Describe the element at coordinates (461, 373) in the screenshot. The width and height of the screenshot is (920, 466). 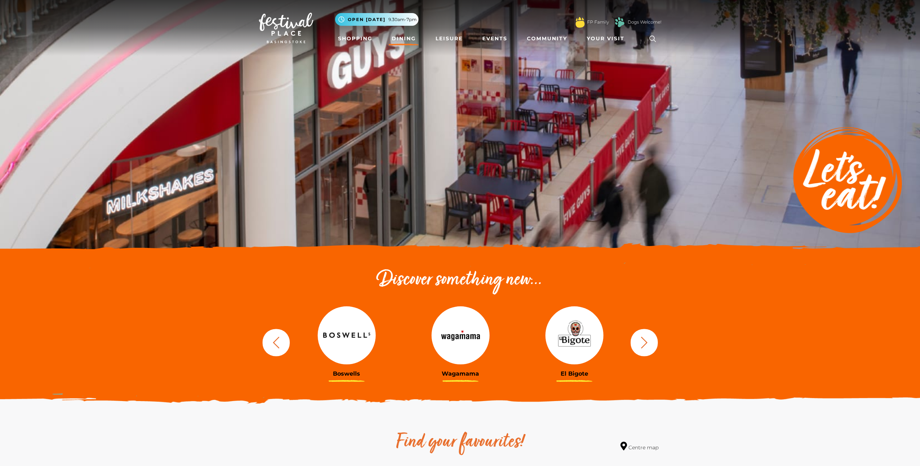
I see `h3: Wagamama` at that location.